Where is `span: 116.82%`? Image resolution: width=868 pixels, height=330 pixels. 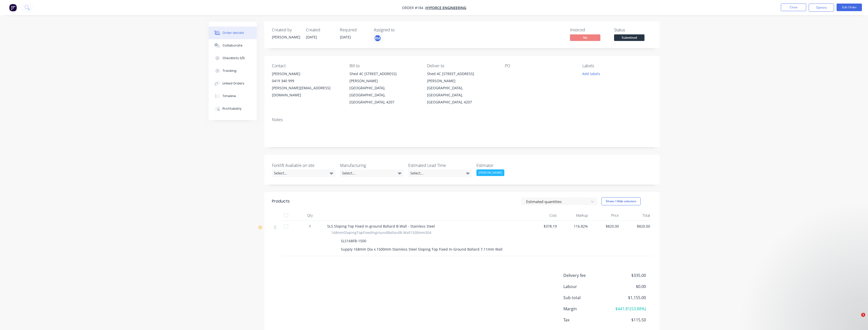 span: 116.82% is located at coordinates (574, 226).